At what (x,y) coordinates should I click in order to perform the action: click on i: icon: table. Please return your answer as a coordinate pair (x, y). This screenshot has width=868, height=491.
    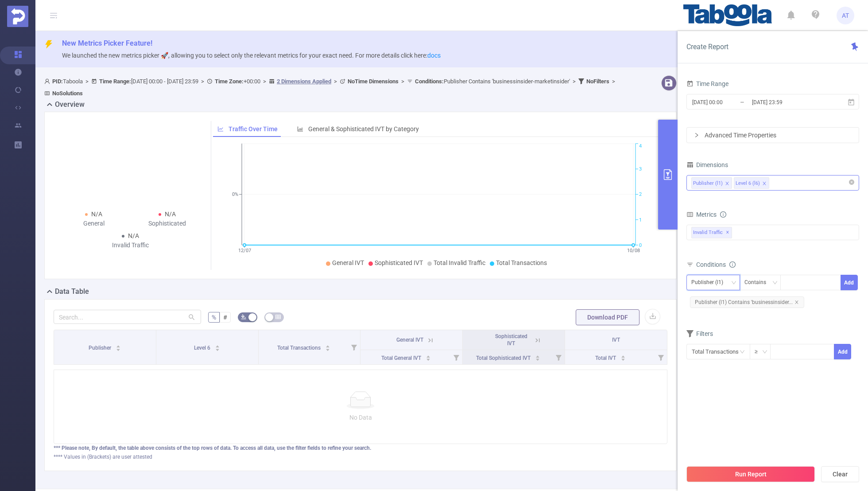
    Looking at the image, I should click on (278, 316).